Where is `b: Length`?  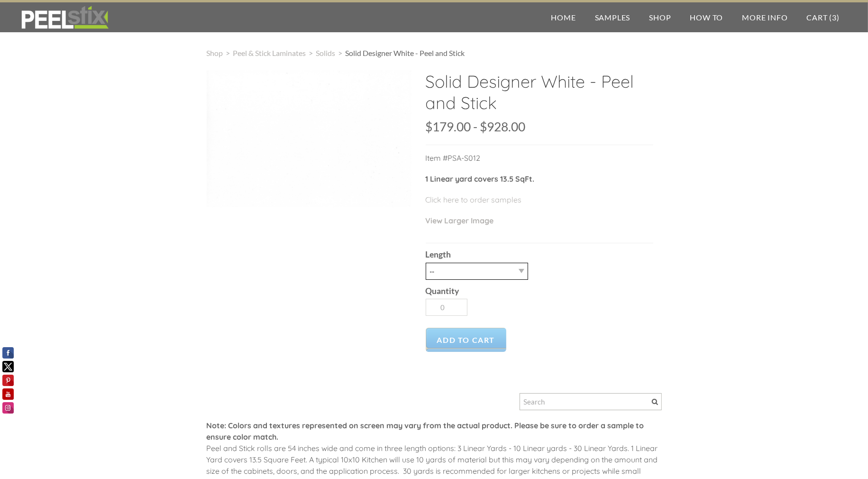
b: Length is located at coordinates (439, 254).